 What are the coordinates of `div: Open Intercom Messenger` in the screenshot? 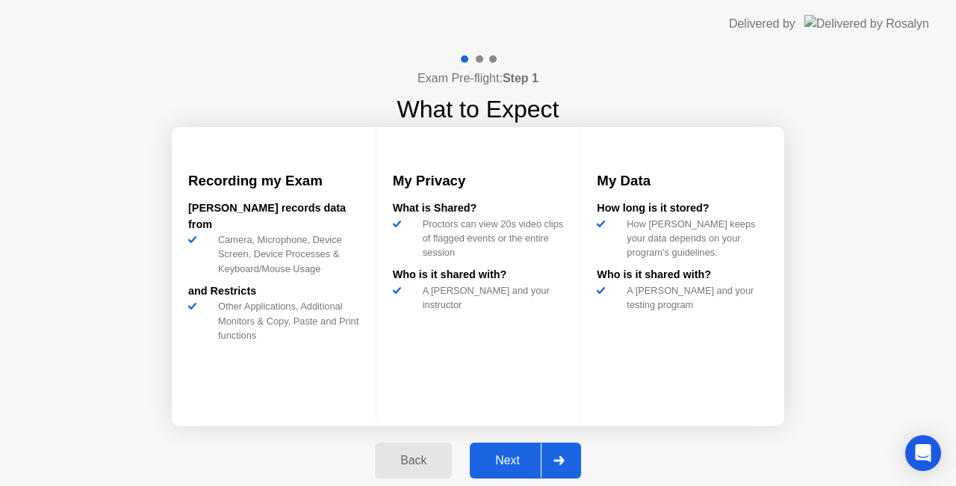 It's located at (923, 453).